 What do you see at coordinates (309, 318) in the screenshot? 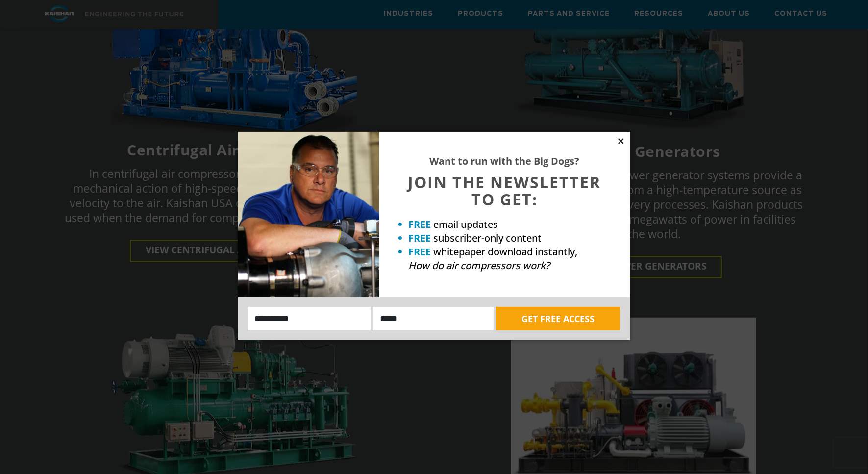
I see `input: Name:` at bounding box center [309, 318].